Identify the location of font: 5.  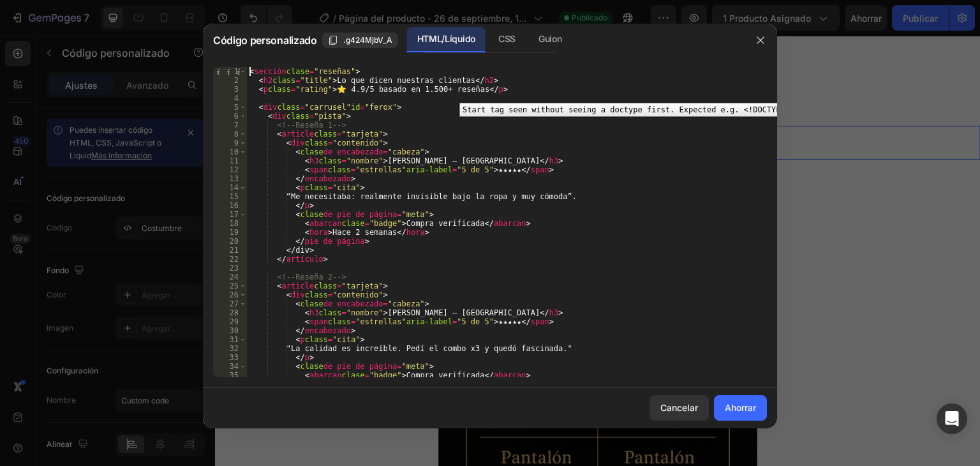
(236, 107).